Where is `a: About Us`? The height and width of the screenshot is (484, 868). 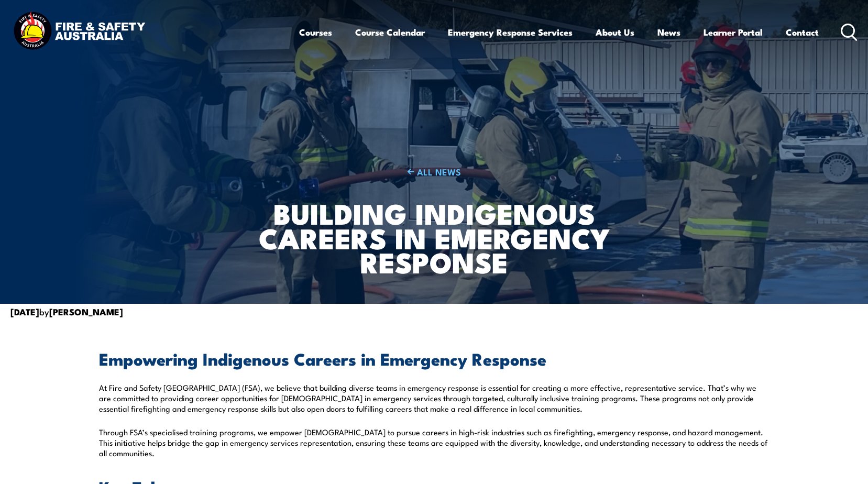 a: About Us is located at coordinates (615, 32).